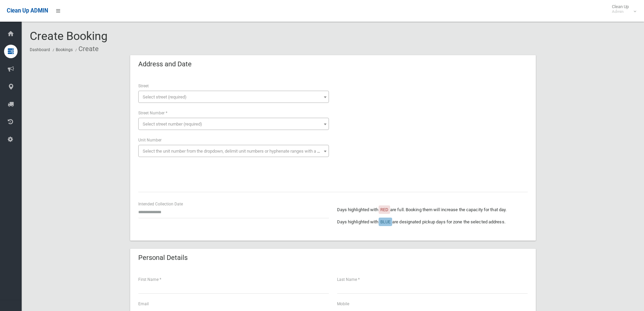 The width and height of the screenshot is (644, 311). What do you see at coordinates (163, 257) in the screenshot?
I see `header: Personal Details` at bounding box center [163, 257].